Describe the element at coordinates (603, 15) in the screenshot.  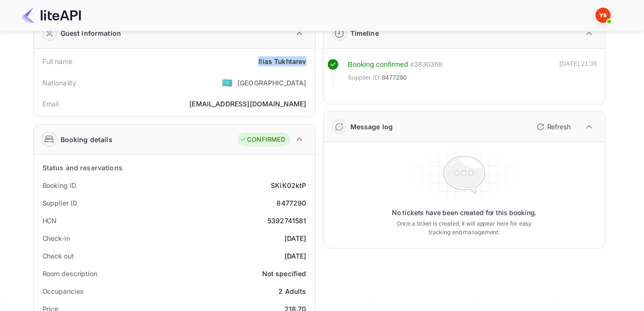
I see `img: Yandex Support` at that location.